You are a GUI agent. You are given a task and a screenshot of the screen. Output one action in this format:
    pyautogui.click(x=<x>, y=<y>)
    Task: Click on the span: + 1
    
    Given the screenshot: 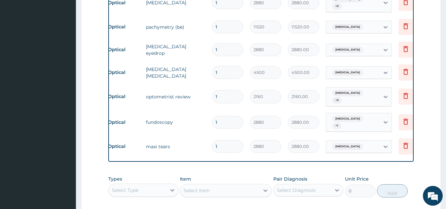 What is the action you would take?
    pyautogui.click(x=336, y=126)
    